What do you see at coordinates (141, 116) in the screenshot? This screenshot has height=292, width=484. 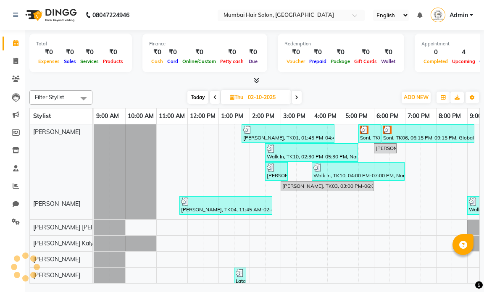 I see `a: 10:00 AM` at bounding box center [141, 116].